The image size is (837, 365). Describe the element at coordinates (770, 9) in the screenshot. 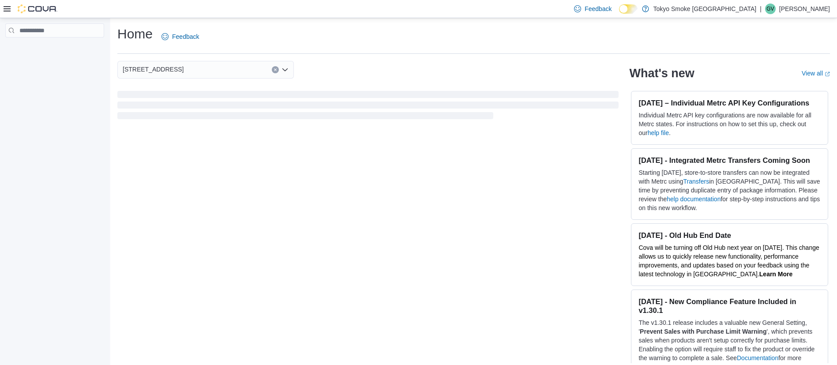

I see `span: GV` at that location.